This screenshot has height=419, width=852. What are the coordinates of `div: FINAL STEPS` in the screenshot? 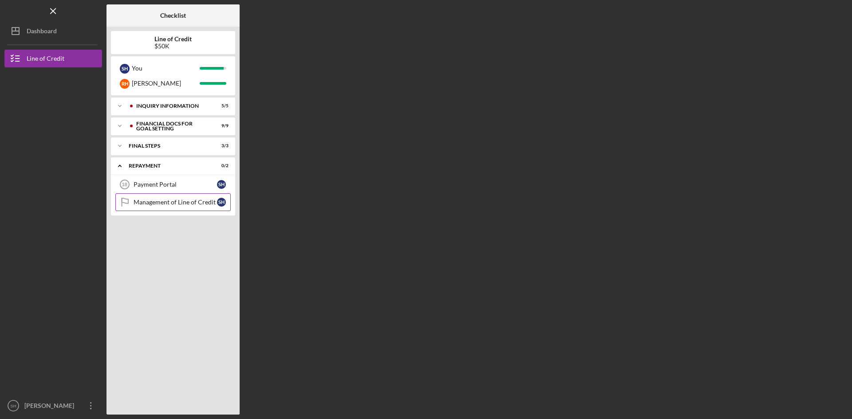 It's located at (167, 146).